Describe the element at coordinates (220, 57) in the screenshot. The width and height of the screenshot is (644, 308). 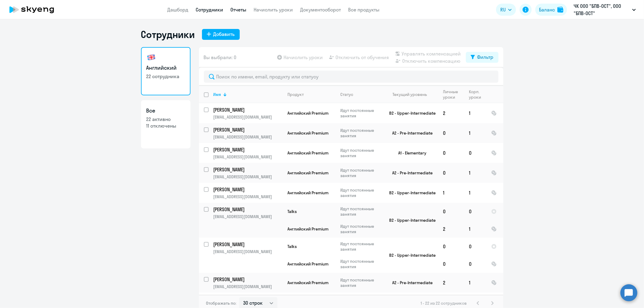
I see `span: Вы выбрали: 0` at that location.